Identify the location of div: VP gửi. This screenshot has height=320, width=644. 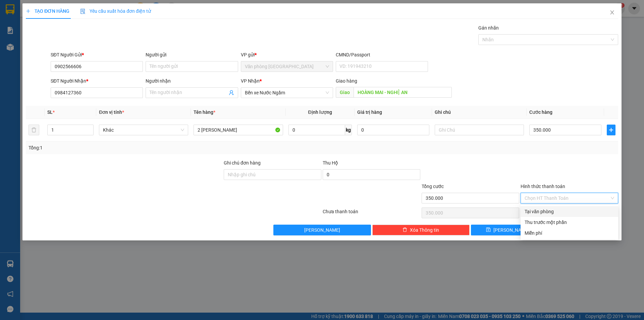
(287, 55).